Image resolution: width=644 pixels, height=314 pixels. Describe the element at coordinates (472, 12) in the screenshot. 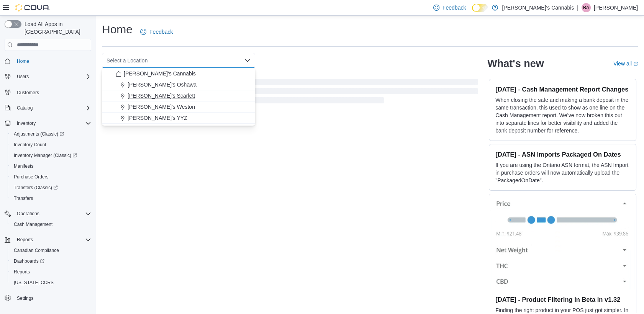

I see `span: Dark Mode` at that location.